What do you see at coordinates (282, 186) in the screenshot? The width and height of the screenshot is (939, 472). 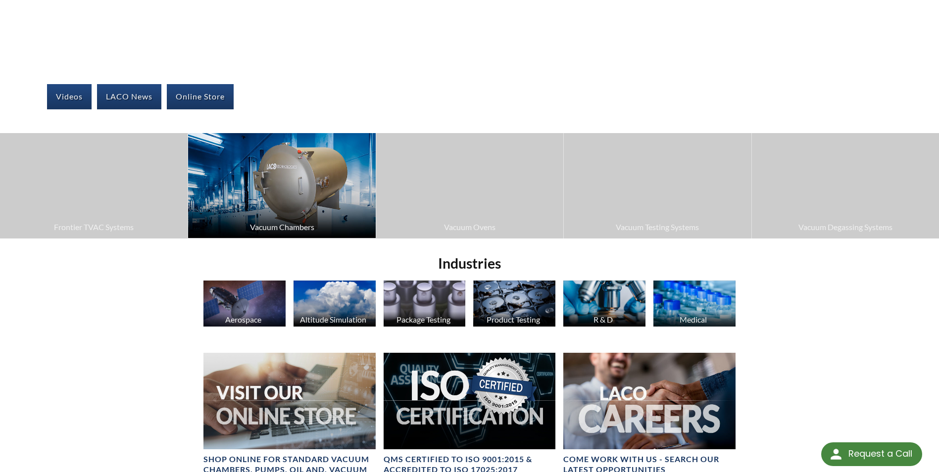 I see `a: Vacuum Chambers` at bounding box center [282, 186].